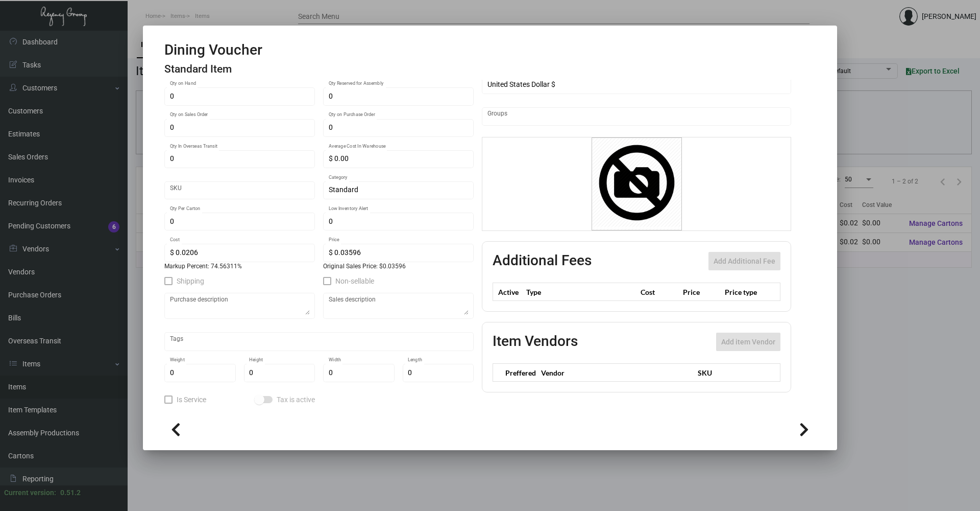 Image resolution: width=980 pixels, height=511 pixels. What do you see at coordinates (354, 281) in the screenshot?
I see `span: Non-sellable` at bounding box center [354, 281].